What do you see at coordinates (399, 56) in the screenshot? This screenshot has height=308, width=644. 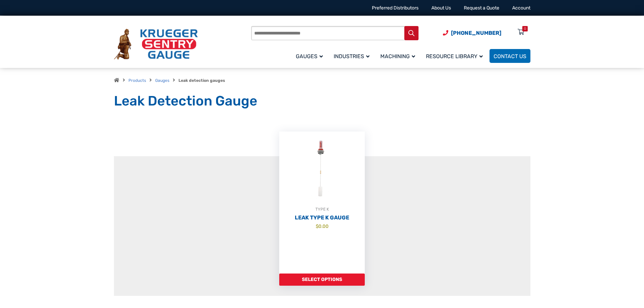 I see `a: Machining` at bounding box center [399, 56].